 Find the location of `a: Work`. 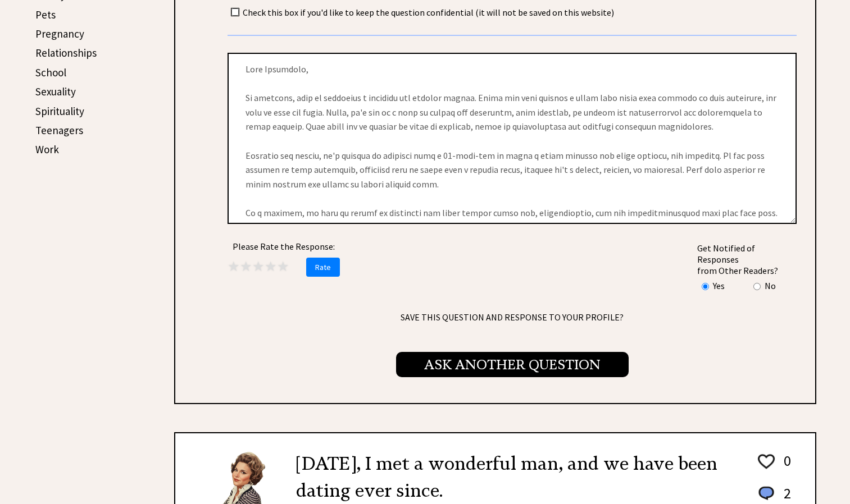

a: Work is located at coordinates (47, 150).